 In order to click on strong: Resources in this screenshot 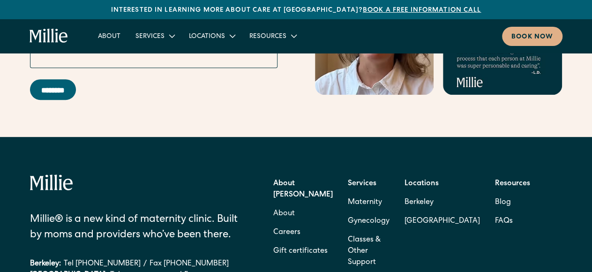, I will do `click(512, 184)`.